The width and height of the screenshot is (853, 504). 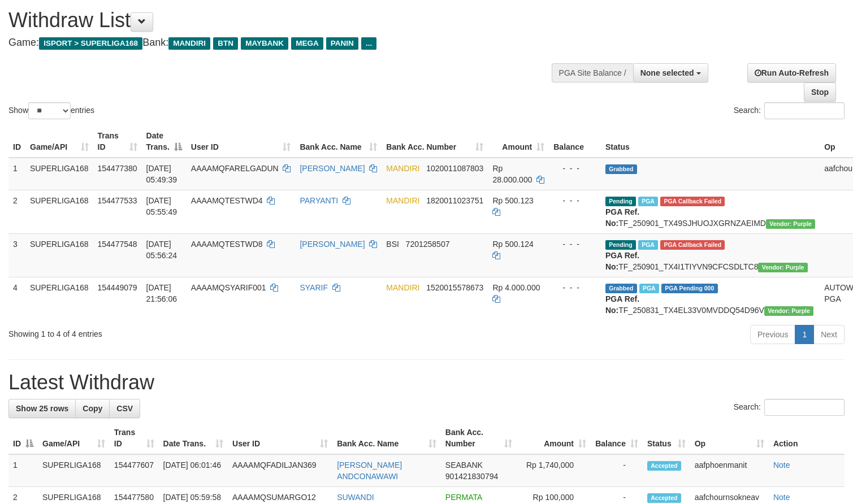 What do you see at coordinates (574, 142) in the screenshot?
I see `th: Balance` at bounding box center [574, 142].